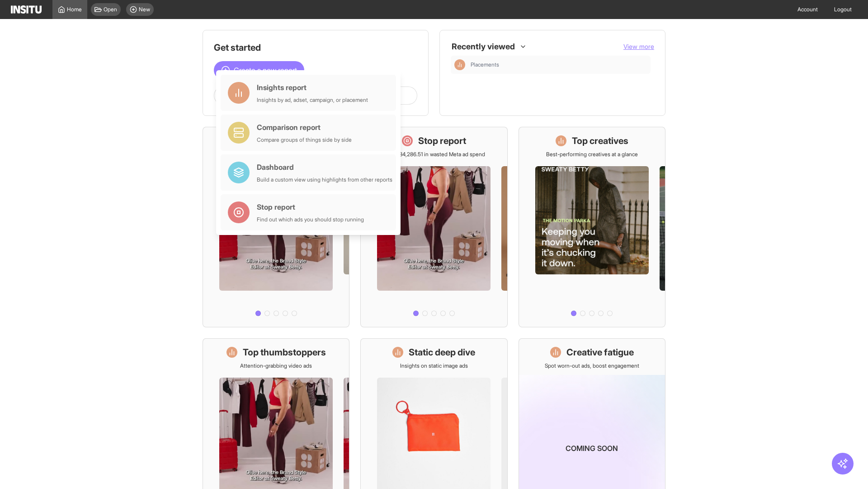 This screenshot has width=868, height=489. What do you see at coordinates (110, 9) in the screenshot?
I see `span: Open` at bounding box center [110, 9].